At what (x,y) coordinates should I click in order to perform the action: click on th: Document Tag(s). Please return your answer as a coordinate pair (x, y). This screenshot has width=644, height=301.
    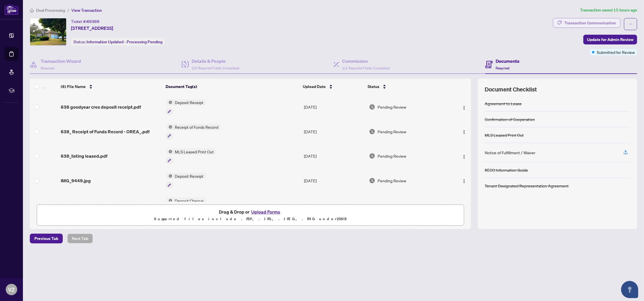
    Looking at the image, I should click on (232, 86).